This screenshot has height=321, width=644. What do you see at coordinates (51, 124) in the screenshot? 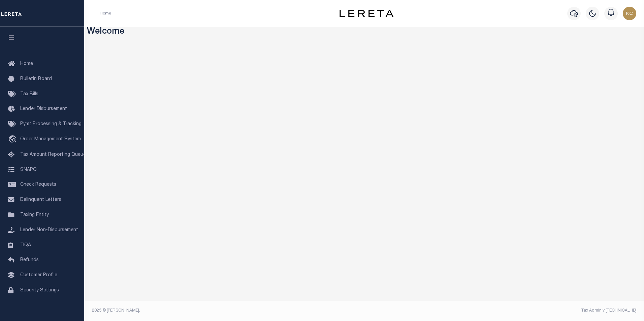
I see `span: Pymt Processing & Tracking` at bounding box center [51, 124].